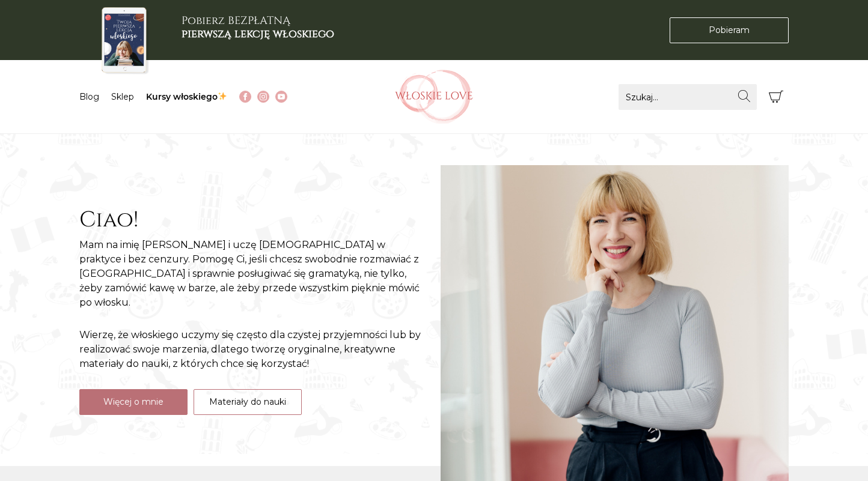  Describe the element at coordinates (775, 97) in the screenshot. I see `button: Koszyk` at that location.